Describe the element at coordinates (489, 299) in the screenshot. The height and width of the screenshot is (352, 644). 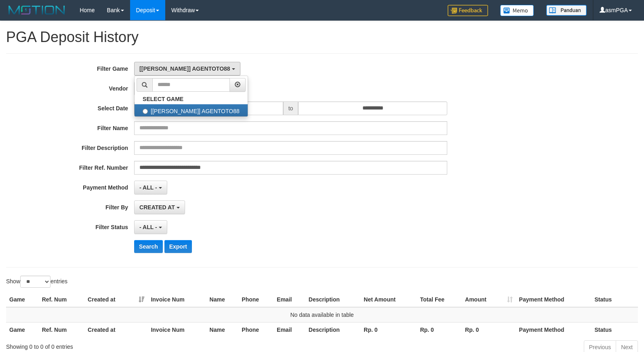
I see `th: Amount: activate to sort column ascending` at that location.